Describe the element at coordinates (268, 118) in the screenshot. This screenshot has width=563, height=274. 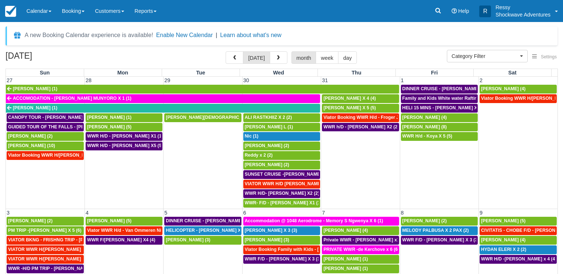
I see `span: ALI RASTKHIIZ X 2 (2)` at that location.